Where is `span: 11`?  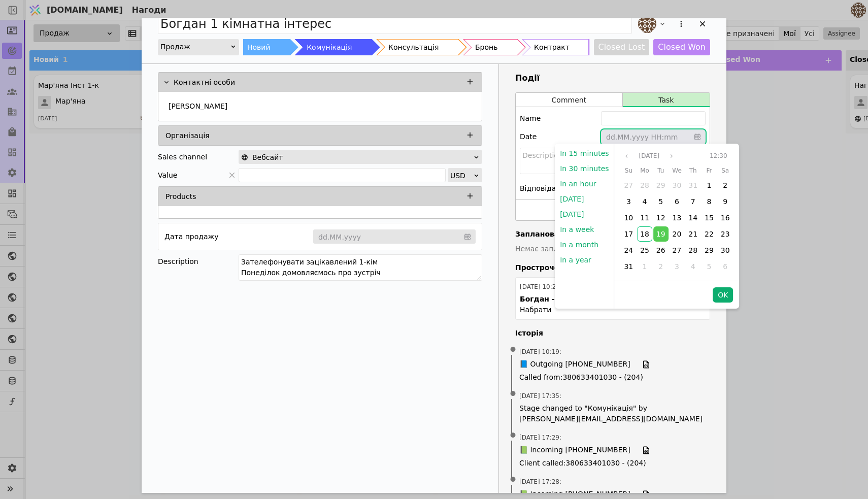
span: 11 is located at coordinates (644, 218).